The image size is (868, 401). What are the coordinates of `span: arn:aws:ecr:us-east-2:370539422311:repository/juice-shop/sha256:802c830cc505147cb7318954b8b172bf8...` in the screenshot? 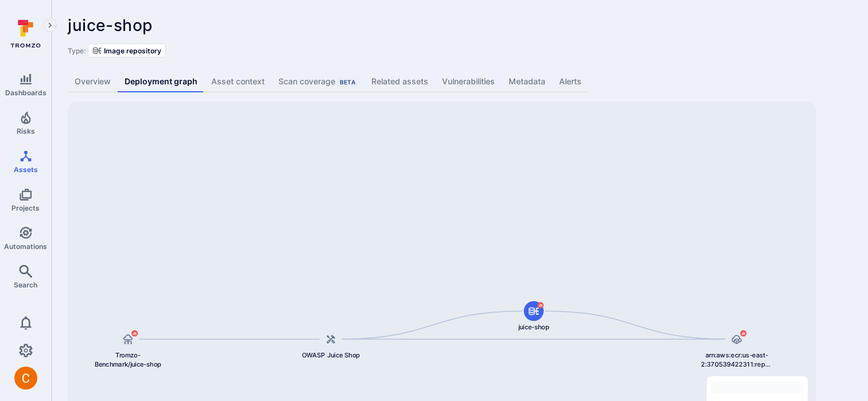 It's located at (736, 360).